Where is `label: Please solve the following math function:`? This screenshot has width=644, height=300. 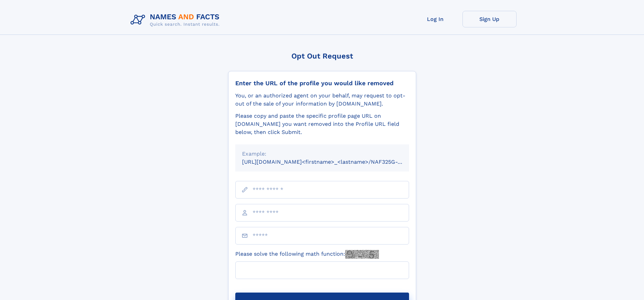
label: Please solve the following math function: is located at coordinates (307, 254).